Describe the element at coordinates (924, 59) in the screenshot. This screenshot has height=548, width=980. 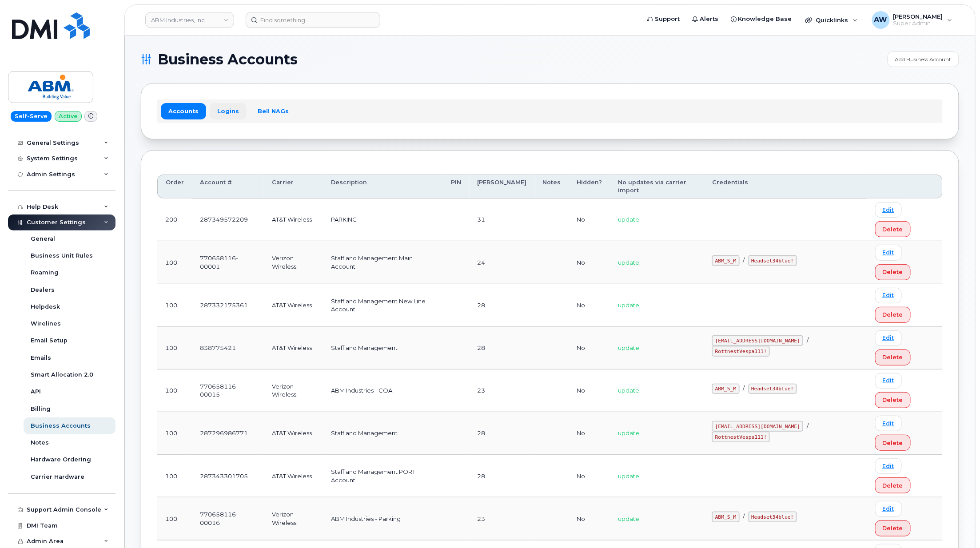
I see `a: Add Business Account` at that location.